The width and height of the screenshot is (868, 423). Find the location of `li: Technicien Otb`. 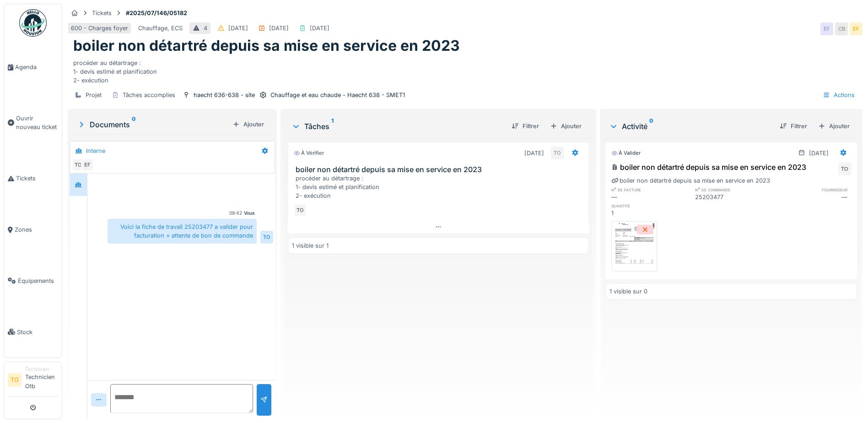

li: Technicien Otb is located at coordinates (42, 380).